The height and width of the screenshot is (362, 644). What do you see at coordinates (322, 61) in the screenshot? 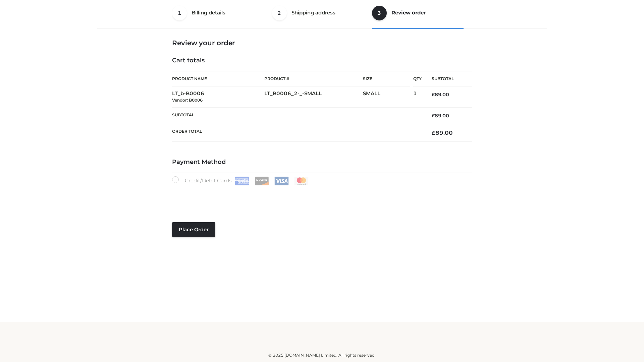
I see `h4: Cart totals` at bounding box center [322, 61].